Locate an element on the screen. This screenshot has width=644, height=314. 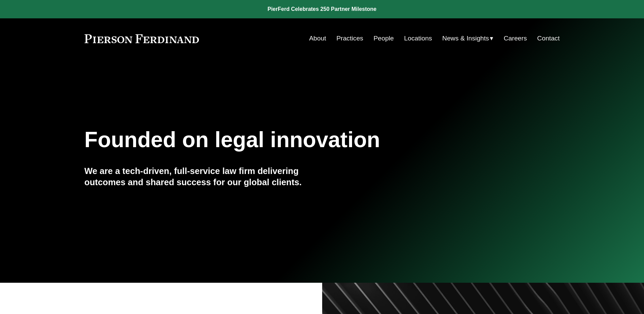
a: Careers is located at coordinates (515, 39).